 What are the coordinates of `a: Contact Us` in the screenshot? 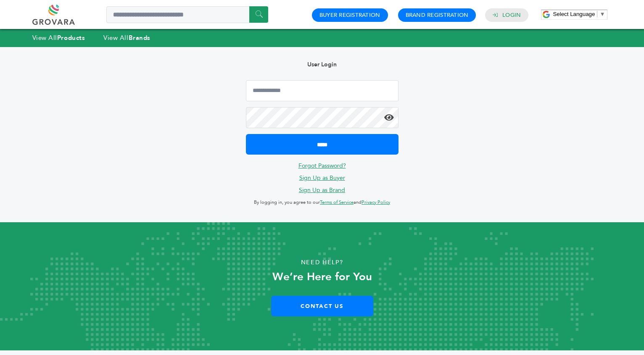 It's located at (322, 306).